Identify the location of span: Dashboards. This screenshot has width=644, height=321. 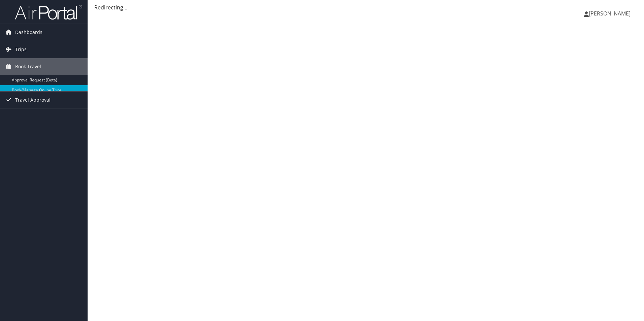
(28, 33).